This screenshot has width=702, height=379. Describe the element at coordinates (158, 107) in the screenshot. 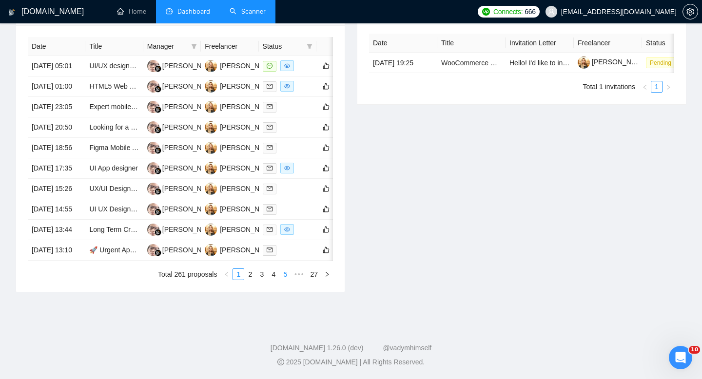

I see `a: Expert mobile UX/UI designer to redesign app` at that location.